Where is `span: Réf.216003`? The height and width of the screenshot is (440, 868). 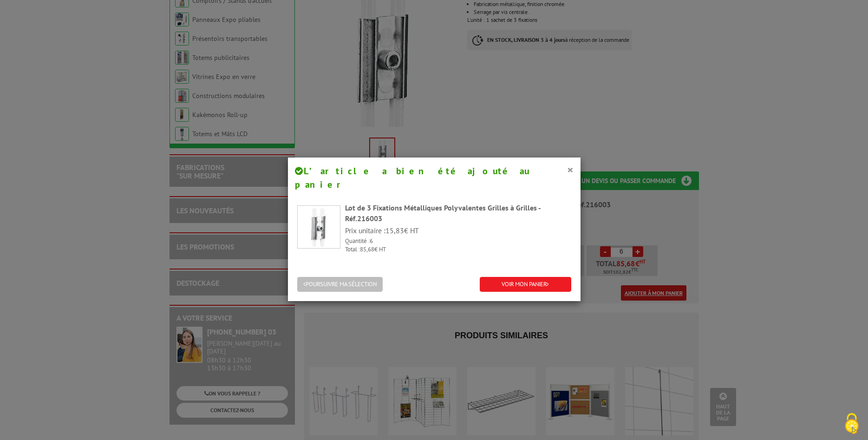
span: Réf.216003 is located at coordinates (364, 218).